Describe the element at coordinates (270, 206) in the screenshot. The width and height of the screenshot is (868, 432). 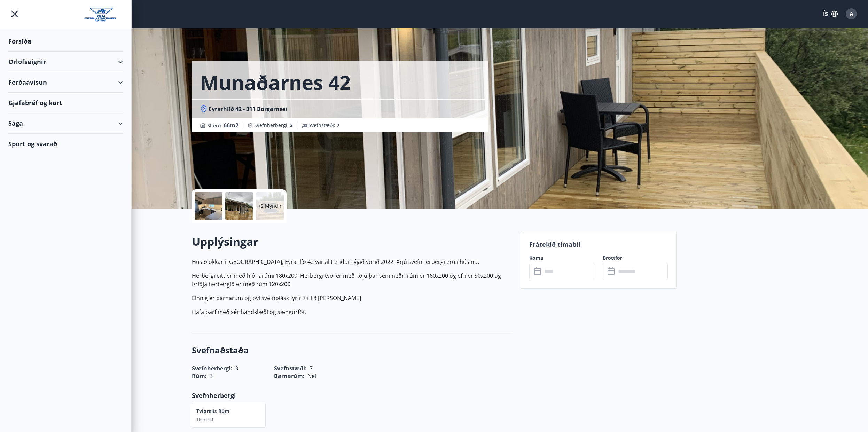
I see `p: +2 Myndir` at that location.